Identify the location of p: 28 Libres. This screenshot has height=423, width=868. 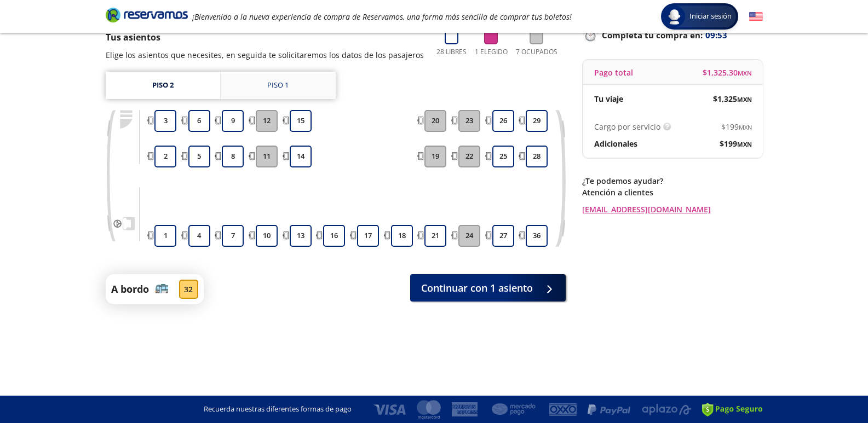
(451, 52).